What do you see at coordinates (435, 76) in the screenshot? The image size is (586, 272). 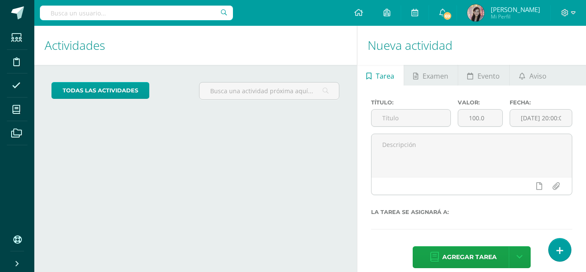 I see `span: Examen` at bounding box center [435, 76].